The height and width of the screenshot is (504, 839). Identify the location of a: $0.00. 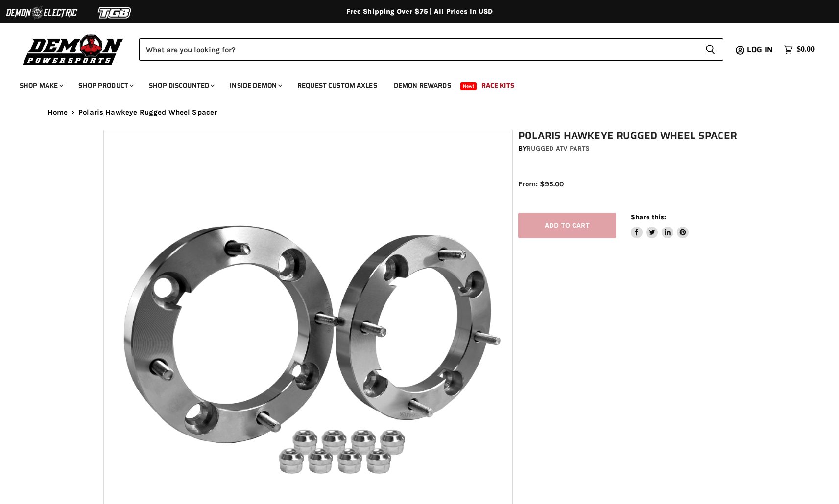
(799, 50).